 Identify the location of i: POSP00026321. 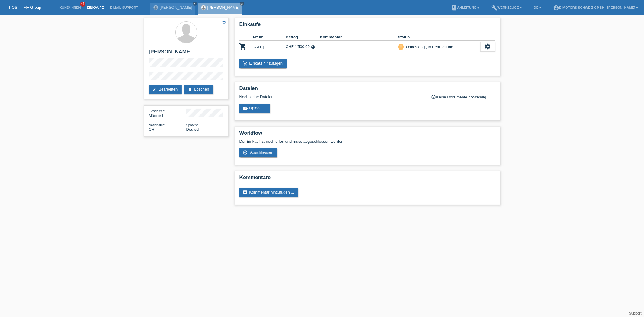
(243, 47).